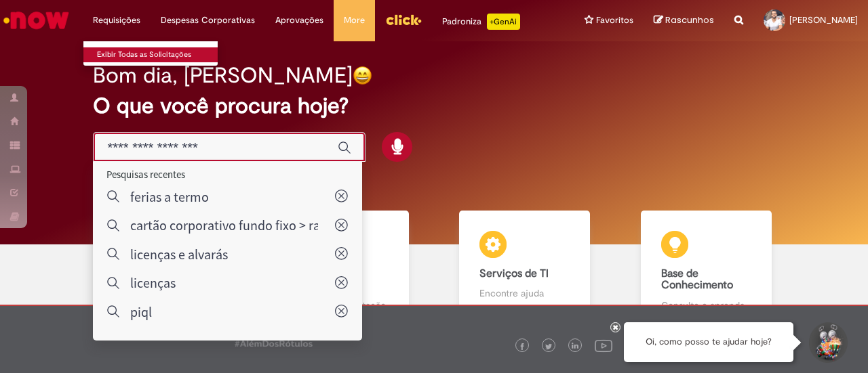  I want to click on a: Base de Conhecimento Consulte e aprenda, so click(706, 269).